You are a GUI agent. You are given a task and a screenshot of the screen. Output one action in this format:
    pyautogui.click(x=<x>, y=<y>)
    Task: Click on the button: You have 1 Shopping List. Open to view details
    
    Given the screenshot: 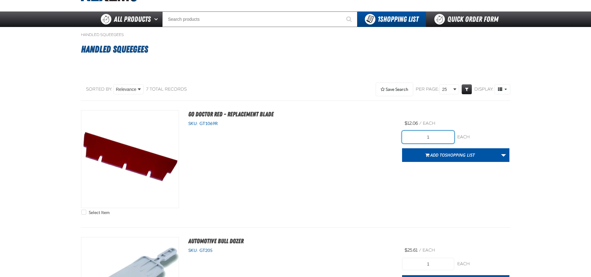 What is the action you would take?
    pyautogui.click(x=392, y=19)
    